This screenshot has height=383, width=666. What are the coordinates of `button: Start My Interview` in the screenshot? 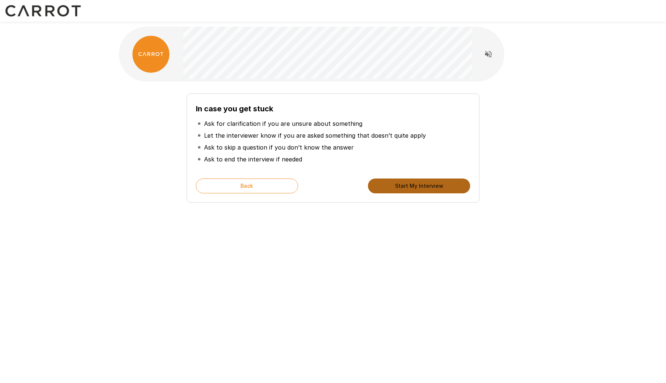 It's located at (419, 186).